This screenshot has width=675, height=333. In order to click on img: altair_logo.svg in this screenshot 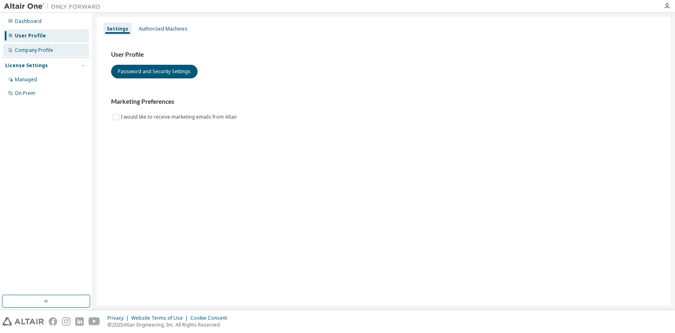, I will do `click(23, 321)`.